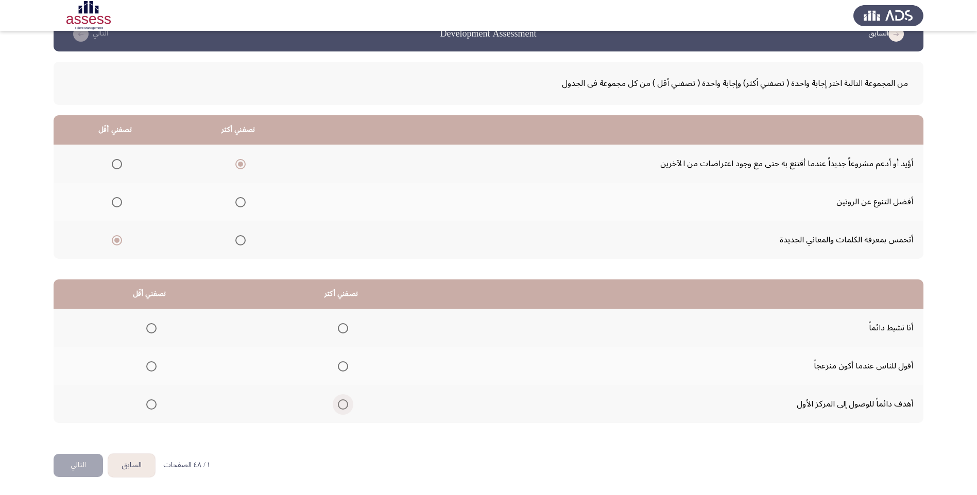 The image size is (977, 495). Describe the element at coordinates (611, 240) in the screenshot. I see `td: أتحمس بمعرفة الكلمات والمعاني الجديدة` at that location.